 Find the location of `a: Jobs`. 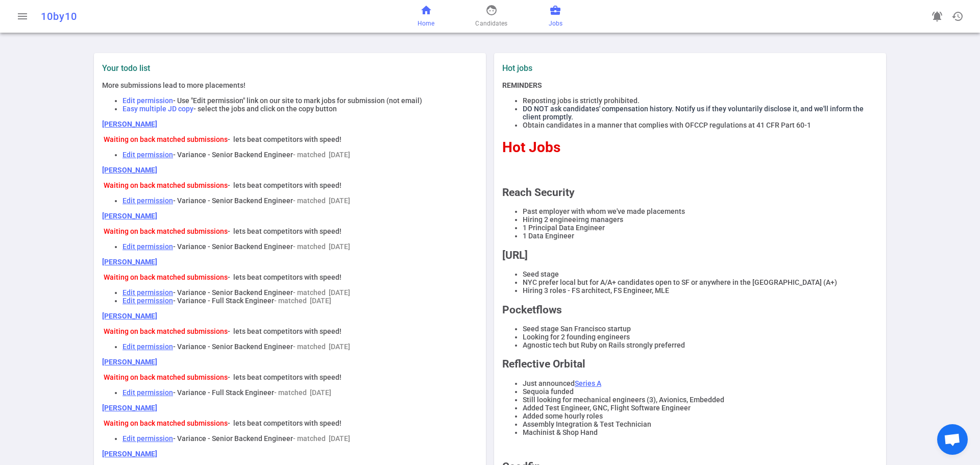

a: Jobs is located at coordinates (555, 16).